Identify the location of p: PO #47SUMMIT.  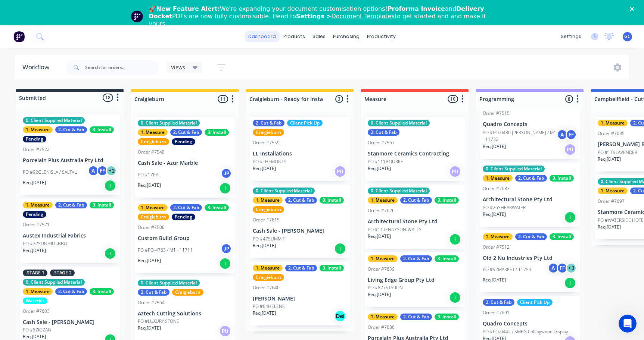
(269, 239).